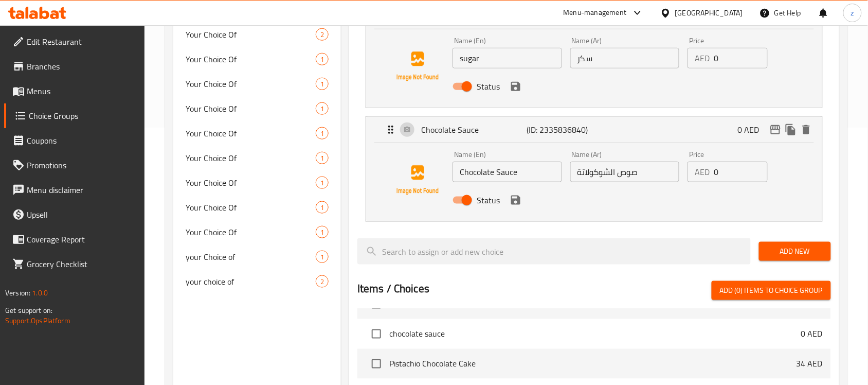 This screenshot has height=385, width=868. What do you see at coordinates (75, 215) in the screenshot?
I see `a: Upsell` at bounding box center [75, 215].